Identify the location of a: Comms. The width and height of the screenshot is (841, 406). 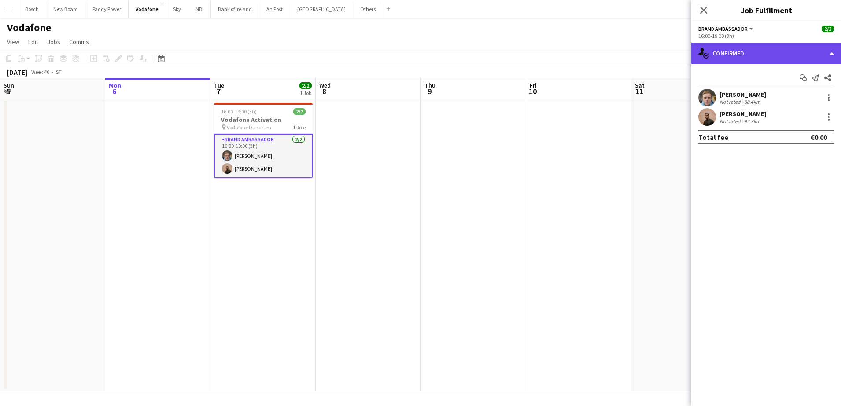
(79, 42).